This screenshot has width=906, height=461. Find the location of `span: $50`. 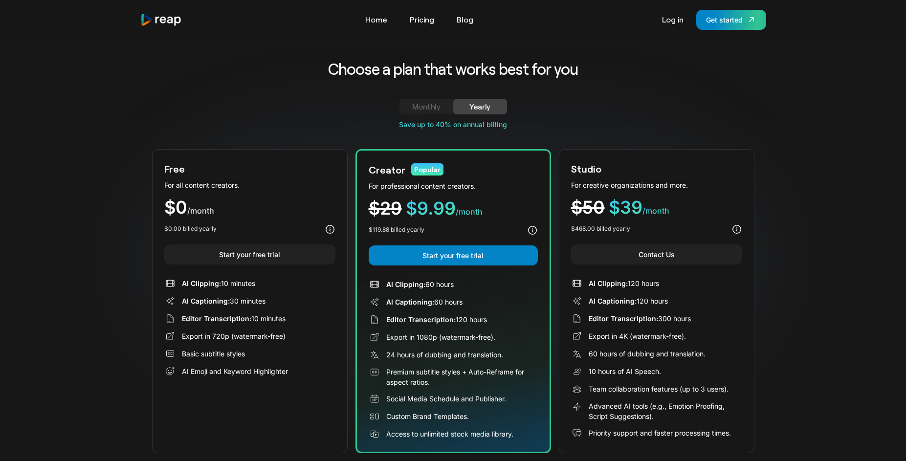

span: $50 is located at coordinates (588, 207).